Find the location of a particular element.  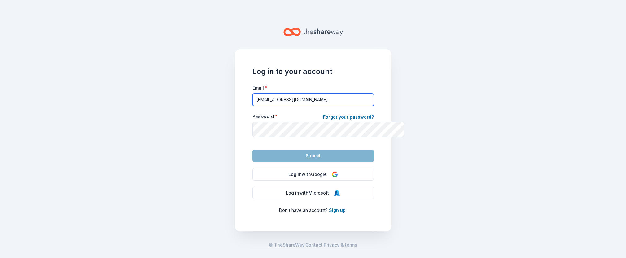

img: Google Logo is located at coordinates (335, 174).